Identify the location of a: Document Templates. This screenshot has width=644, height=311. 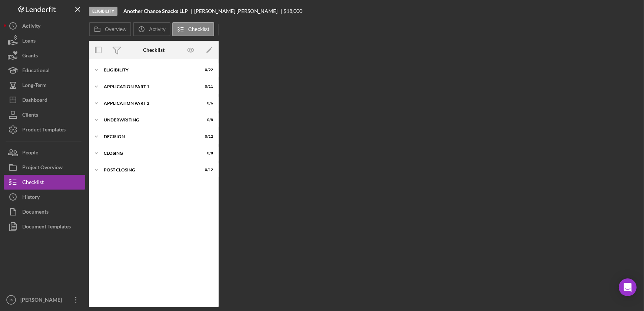
(45, 226).